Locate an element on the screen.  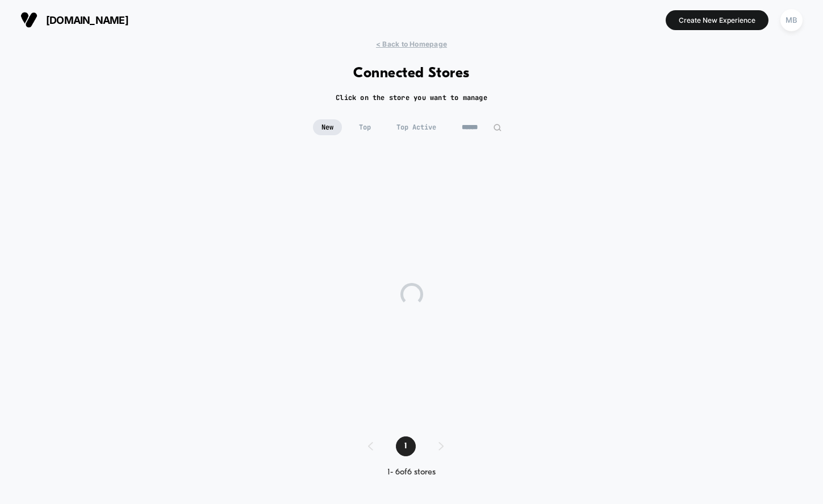
button: Create New Experience is located at coordinates (717, 20).